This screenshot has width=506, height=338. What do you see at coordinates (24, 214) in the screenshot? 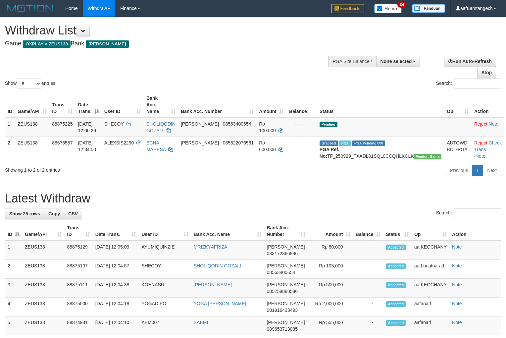
I see `span: Show 25 rows` at bounding box center [24, 214].